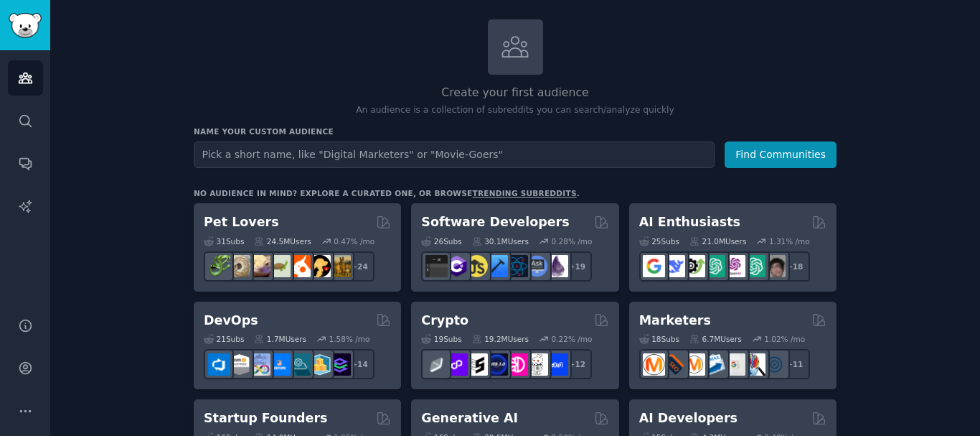 The image size is (980, 436). I want to click on img: dogbreed, so click(339, 266).